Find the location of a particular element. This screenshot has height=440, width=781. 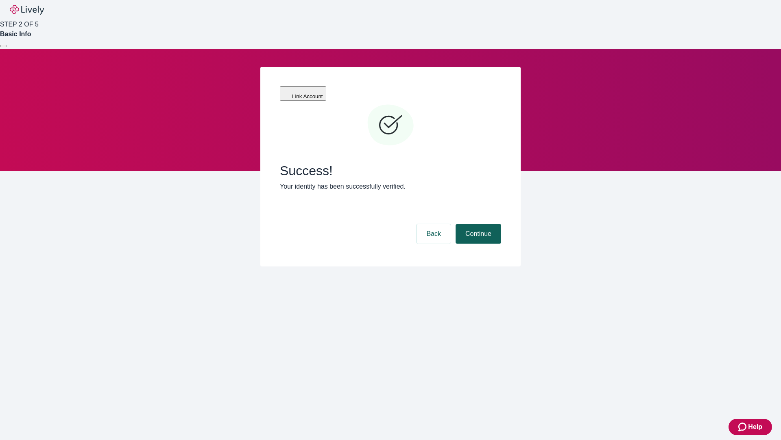

svg: Checkmark icon is located at coordinates (391, 125).